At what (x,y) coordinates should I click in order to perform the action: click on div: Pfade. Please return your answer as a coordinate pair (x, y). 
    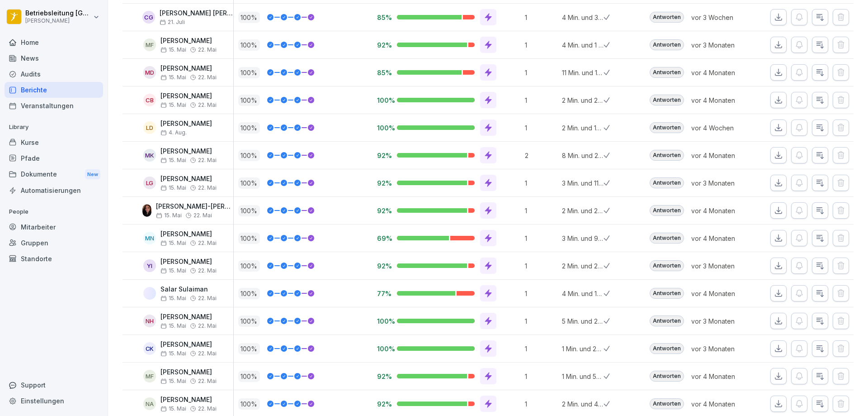
    Looking at the image, I should click on (54, 158).